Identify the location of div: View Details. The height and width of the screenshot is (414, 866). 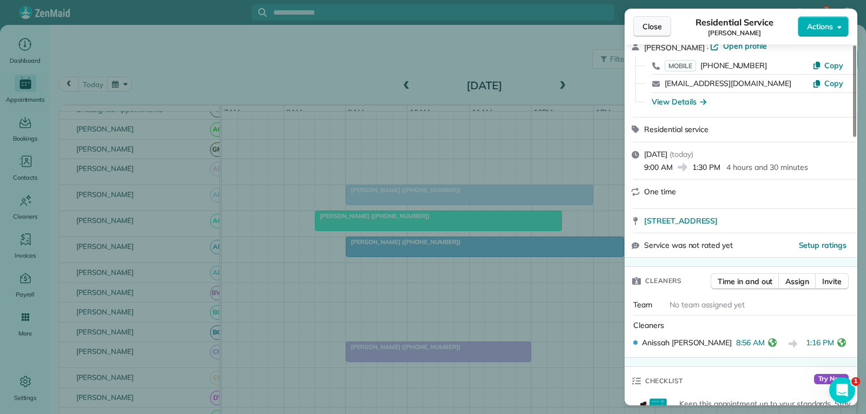
(679, 102).